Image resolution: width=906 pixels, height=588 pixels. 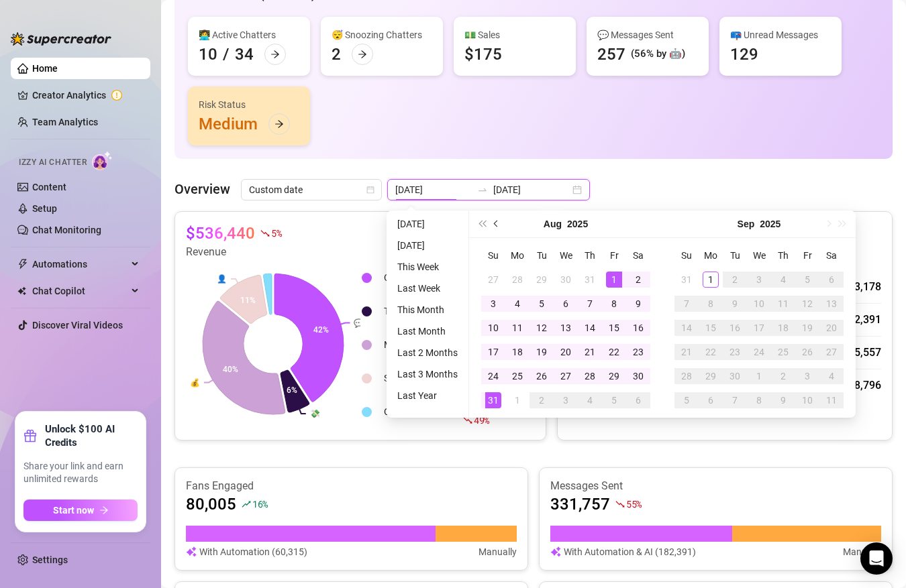 I want to click on div: 💵 Sales, so click(x=515, y=35).